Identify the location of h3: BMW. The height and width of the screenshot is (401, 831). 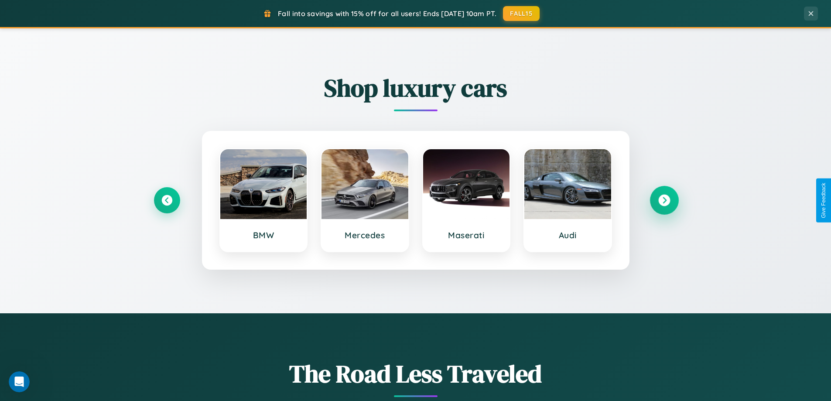
(264, 235).